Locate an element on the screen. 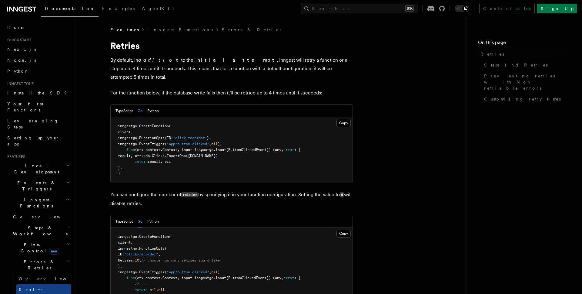  button: Go is located at coordinates (140, 221).